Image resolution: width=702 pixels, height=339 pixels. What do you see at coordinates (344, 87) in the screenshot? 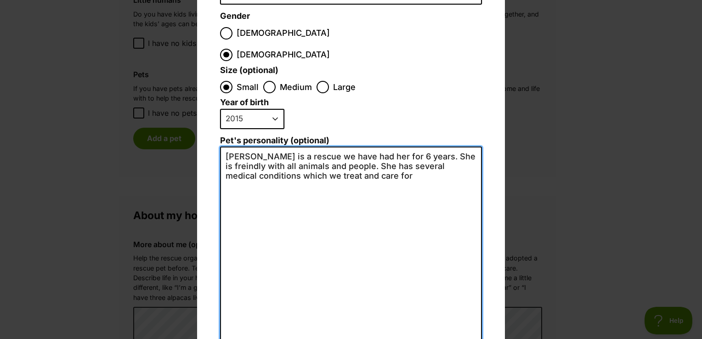
I see `span: Large` at bounding box center [344, 87].